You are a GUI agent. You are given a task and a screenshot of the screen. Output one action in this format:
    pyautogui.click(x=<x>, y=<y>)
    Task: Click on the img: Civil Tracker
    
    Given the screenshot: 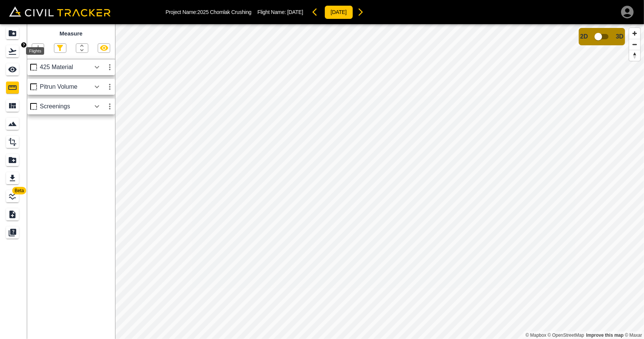 What is the action you would take?
    pyautogui.click(x=59, y=12)
    